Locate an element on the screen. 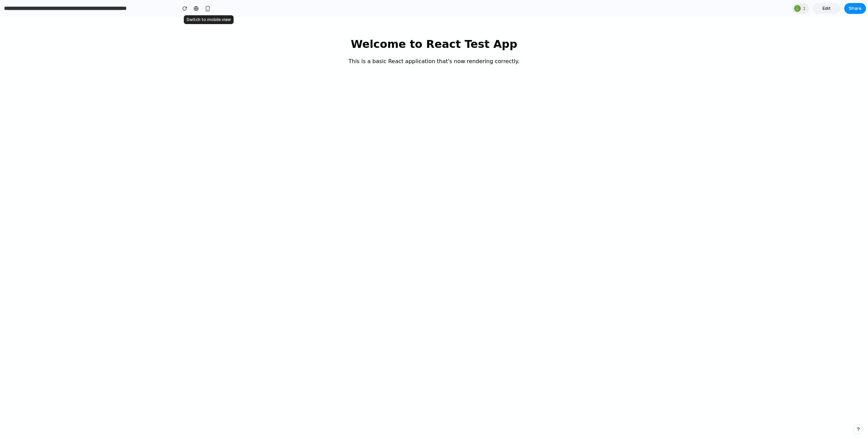 The height and width of the screenshot is (439, 868). p: This is a basic React application that's now rendering correctly. is located at coordinates (434, 44).